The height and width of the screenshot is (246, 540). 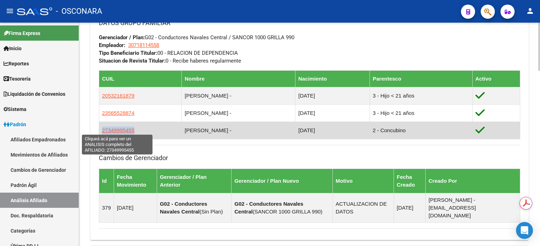 I want to click on span: 27349995455, so click(x=118, y=130).